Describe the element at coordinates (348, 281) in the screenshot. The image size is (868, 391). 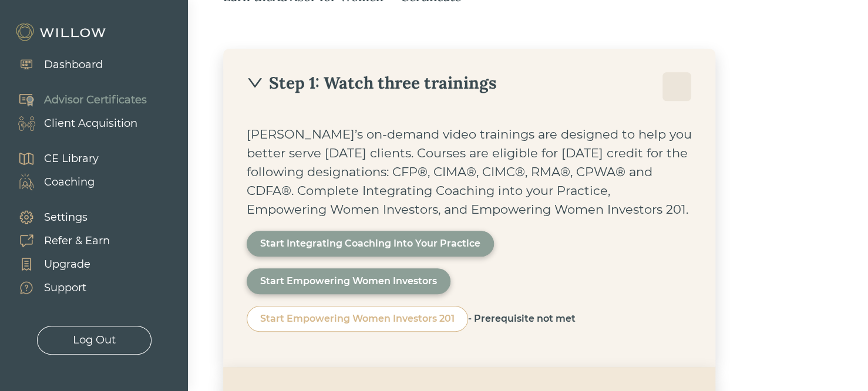
I see `div: Start Empowering Women Investors` at that location.